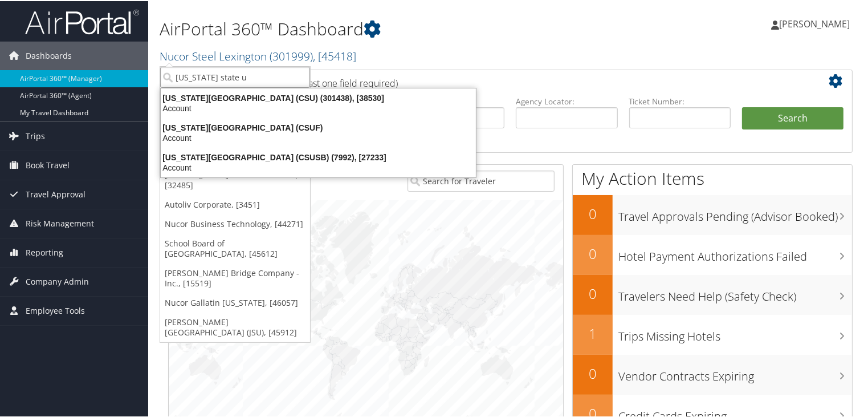  I want to click on a: Nucor Business Technology, [44271], so click(235, 223).